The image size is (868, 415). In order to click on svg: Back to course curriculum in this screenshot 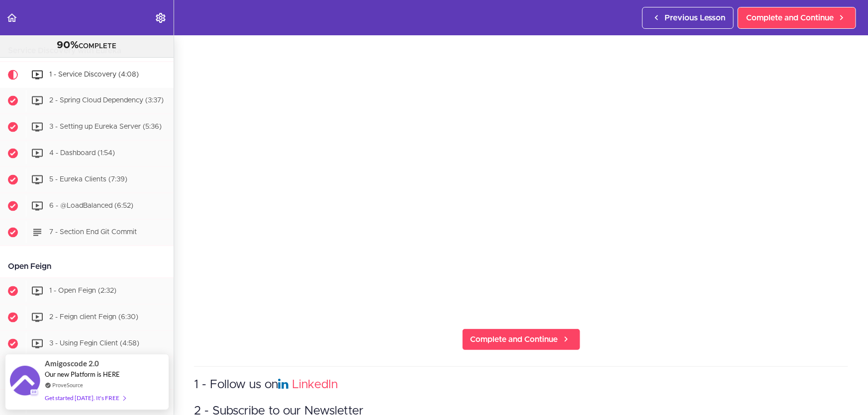, I will do `click(12, 18)`.